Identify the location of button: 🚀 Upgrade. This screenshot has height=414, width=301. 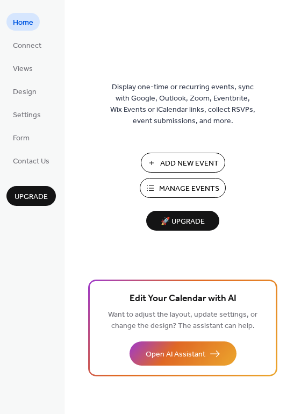
(183, 220).